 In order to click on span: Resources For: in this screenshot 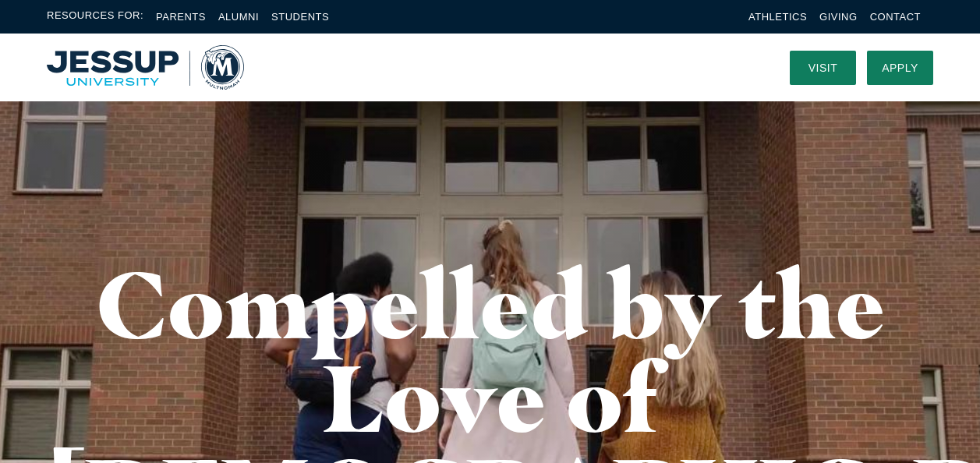, I will do `click(95, 16)`.